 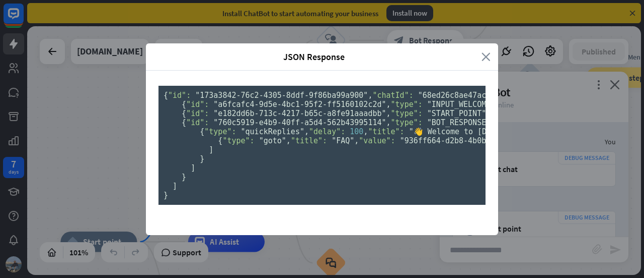 I want to click on span: "68ed26c8ae47ac000791648f", so click(x=477, y=96).